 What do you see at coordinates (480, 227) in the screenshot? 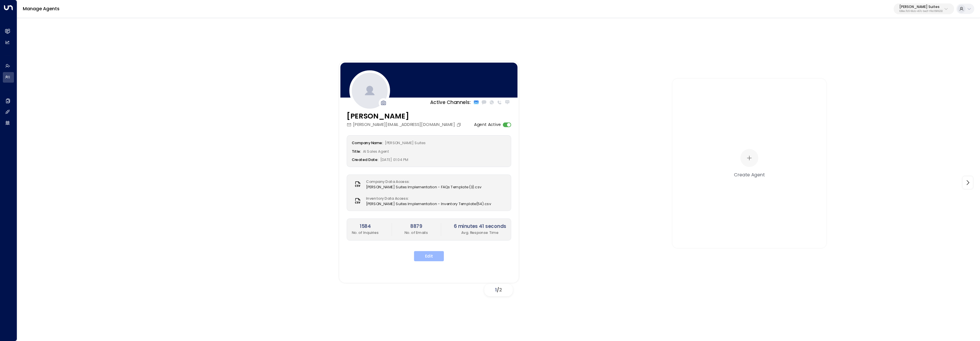
I see `h2: 6 minutes 41 seconds` at bounding box center [480, 227].